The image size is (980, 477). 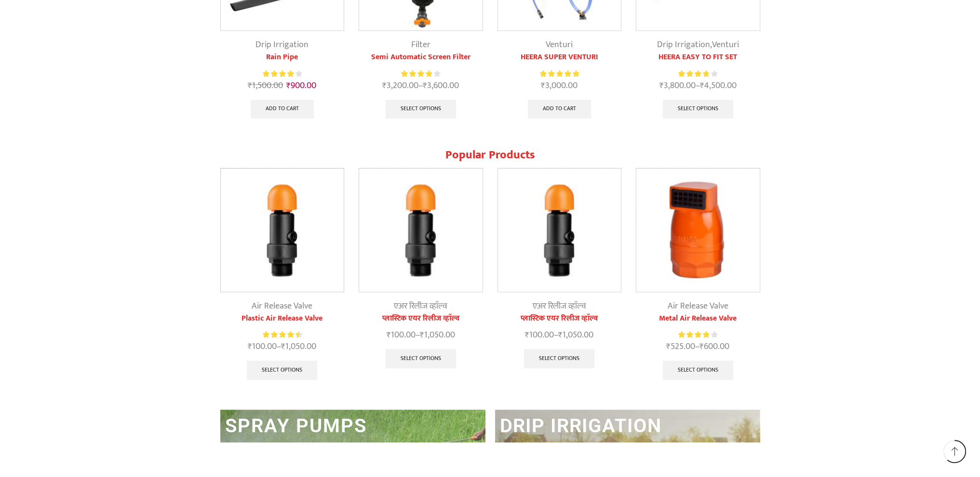 I want to click on a: Select options for “Plastic Air Release Valve”, so click(x=282, y=370).